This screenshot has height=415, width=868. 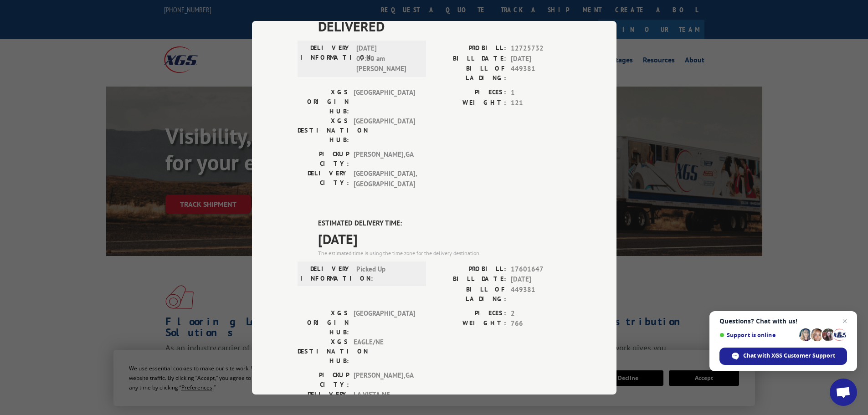 I want to click on span: EAGLE/NE, so click(x=384, y=350).